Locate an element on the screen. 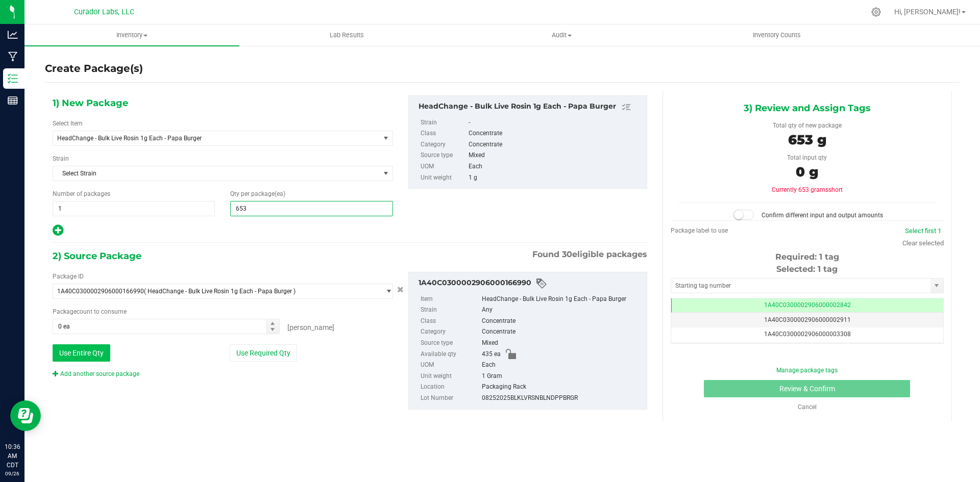 This screenshot has height=482, width=980. a: Cancel is located at coordinates (807, 407).